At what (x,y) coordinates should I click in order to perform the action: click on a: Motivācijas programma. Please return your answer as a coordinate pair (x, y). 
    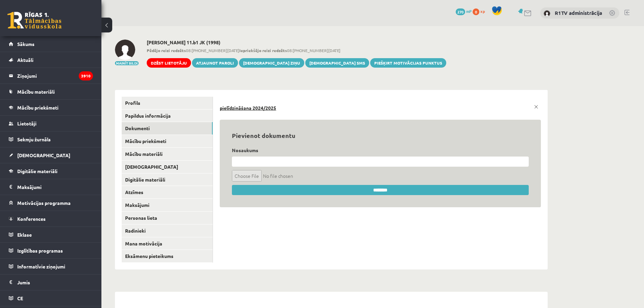
    Looking at the image, I should click on (50, 203).